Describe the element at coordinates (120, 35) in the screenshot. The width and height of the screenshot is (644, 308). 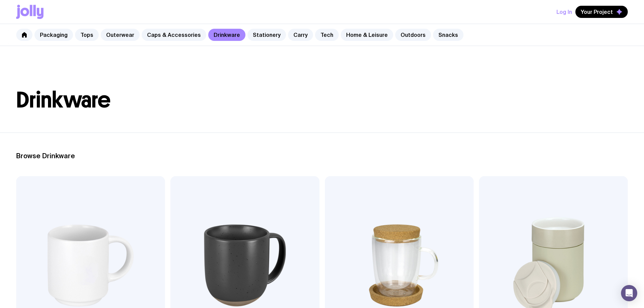
I see `a: Outerwear` at that location.